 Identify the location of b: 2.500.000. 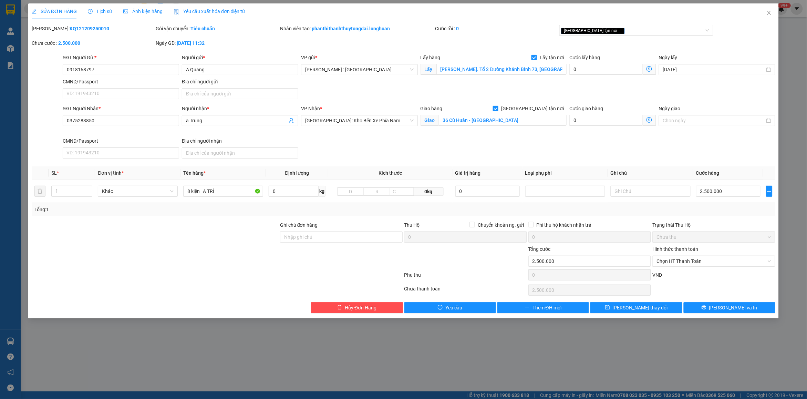
(69, 43).